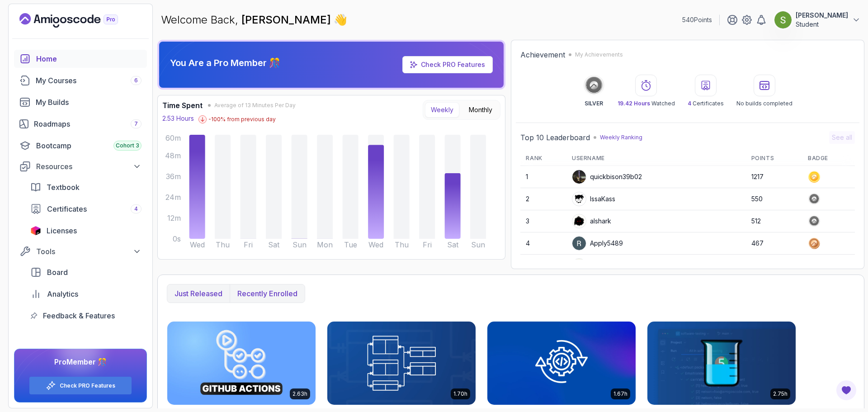 Image resolution: width=868 pixels, height=412 pixels. Describe the element at coordinates (86, 294) in the screenshot. I see `a: analytics` at that location.